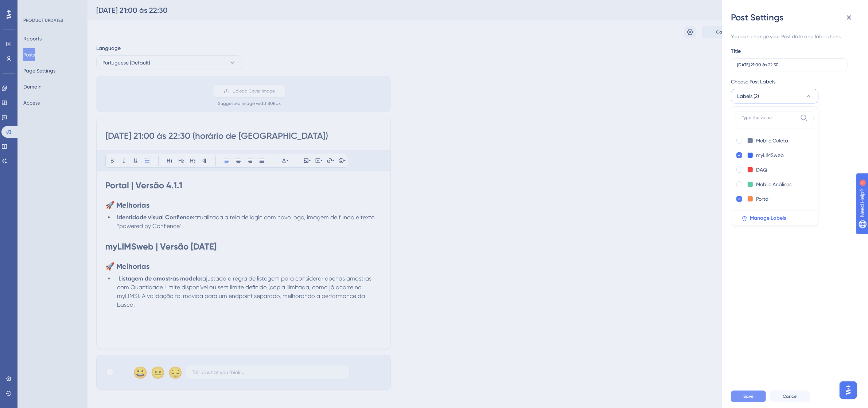 The width and height of the screenshot is (868, 408). What do you see at coordinates (736, 51) in the screenshot?
I see `div: Title` at bounding box center [736, 51].